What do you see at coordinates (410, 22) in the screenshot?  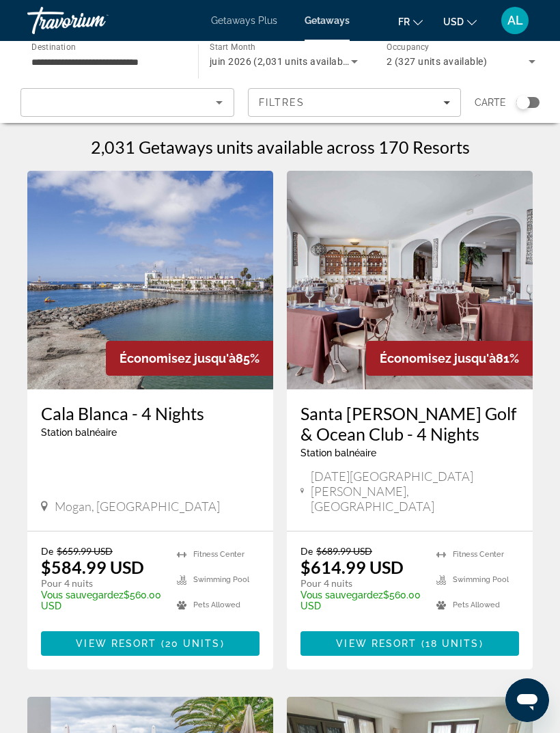 I see `button: Change language` at bounding box center [410, 22].